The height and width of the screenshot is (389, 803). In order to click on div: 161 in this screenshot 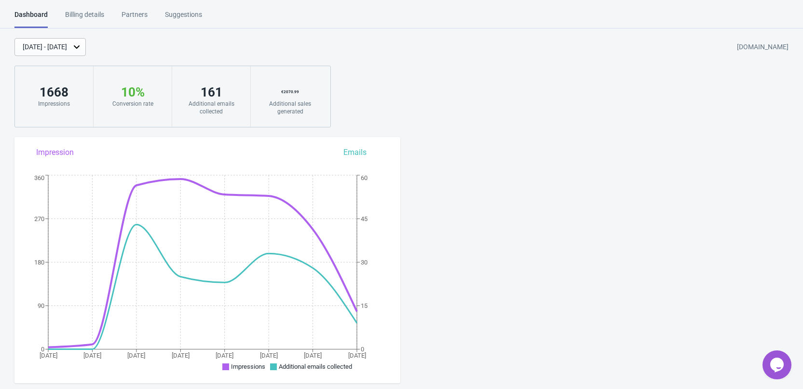, I will do `click(211, 92)`.